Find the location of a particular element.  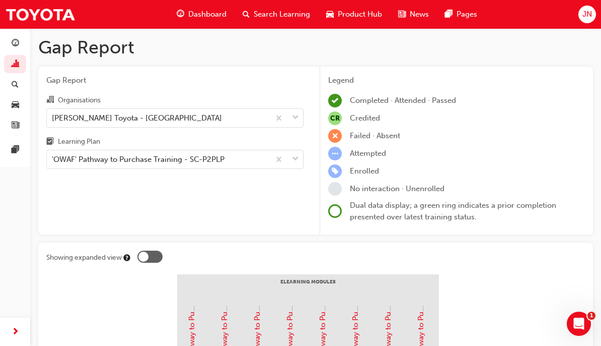

div: Organisations is located at coordinates (79, 100).